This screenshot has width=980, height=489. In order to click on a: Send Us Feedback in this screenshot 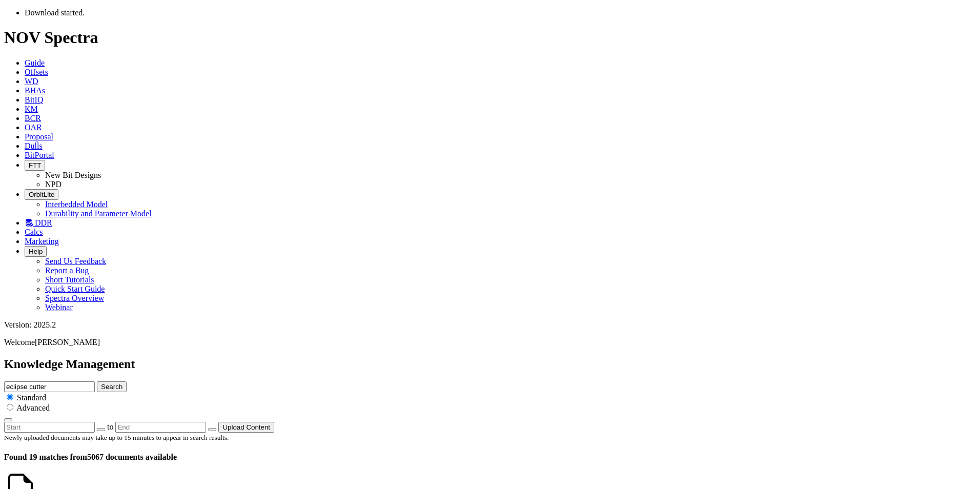, I will do `click(76, 261)`.